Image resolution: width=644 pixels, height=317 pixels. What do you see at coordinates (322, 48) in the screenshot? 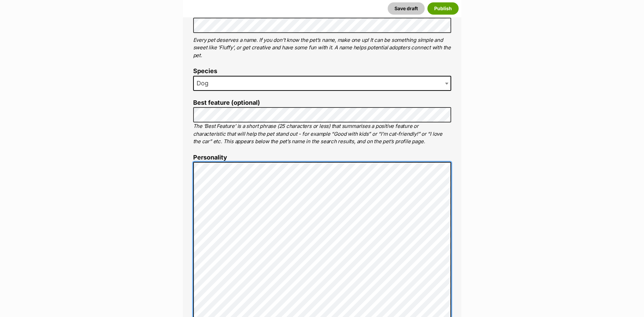
I see `p: Every pet deserves a name. If you don’t know the pet’s name, make one up! It can be something sim...` at bounding box center [322, 48].